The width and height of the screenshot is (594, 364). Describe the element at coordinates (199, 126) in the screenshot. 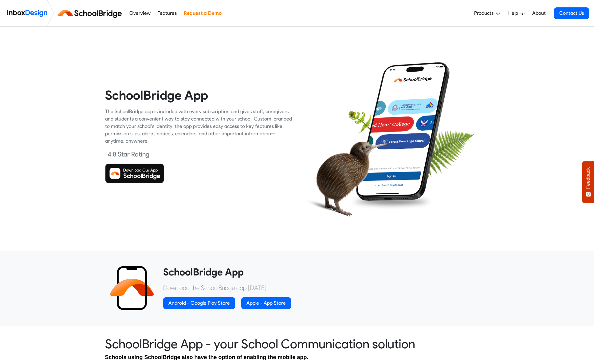

I see `div: The SchoolBridge app is included with every subscription and gives staff, caregivers, and student...` at that location.